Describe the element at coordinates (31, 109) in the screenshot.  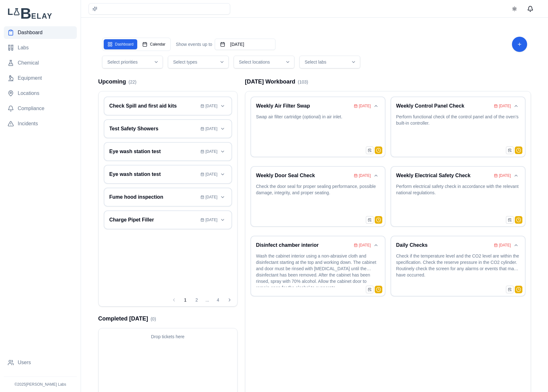
I see `span: Compliance` at that location.